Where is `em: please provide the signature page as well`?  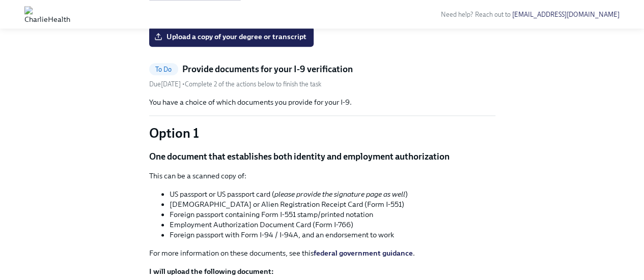 em: please provide the signature page as well is located at coordinates (340, 194).